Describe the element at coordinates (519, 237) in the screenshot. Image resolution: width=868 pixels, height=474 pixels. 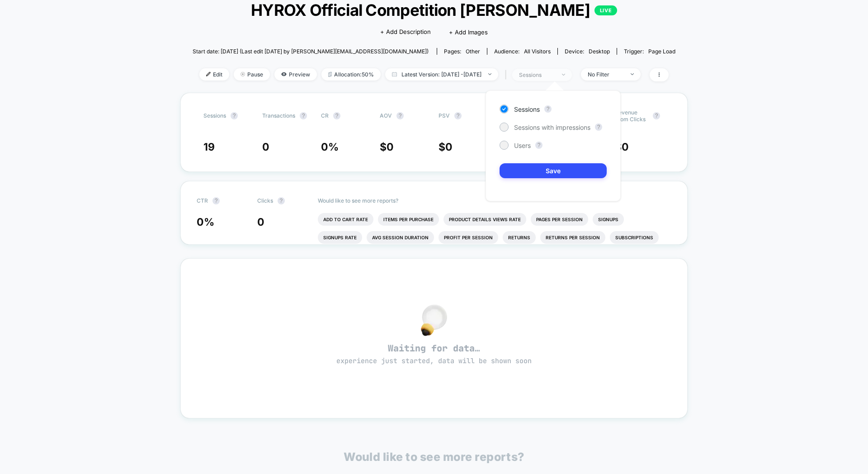
I see `li: Returns` at that location.